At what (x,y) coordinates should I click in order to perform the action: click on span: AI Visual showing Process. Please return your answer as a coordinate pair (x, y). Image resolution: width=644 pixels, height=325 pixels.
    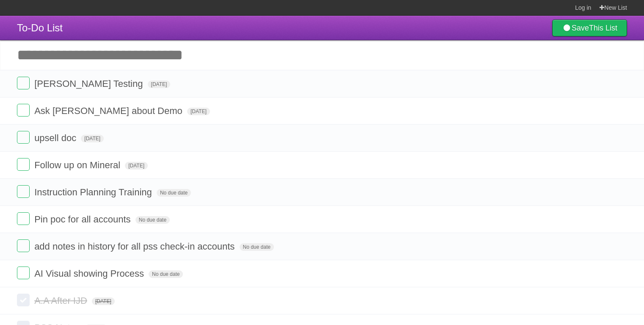
    Looking at the image, I should click on (90, 274).